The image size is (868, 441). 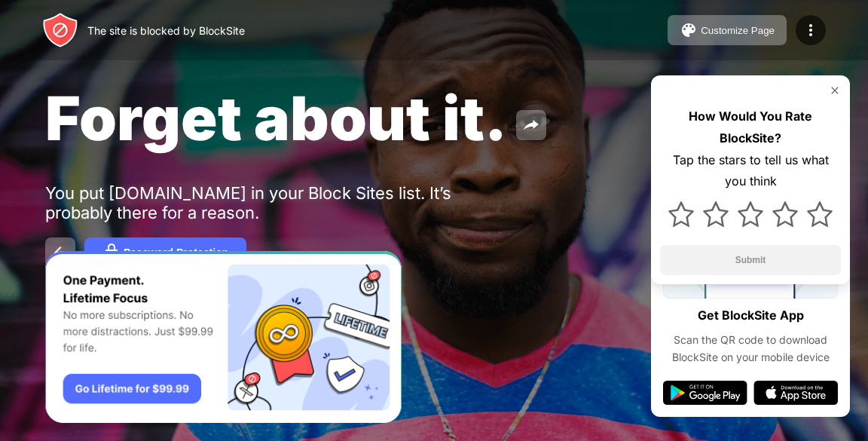 I want to click on button: Submit, so click(x=751, y=260).